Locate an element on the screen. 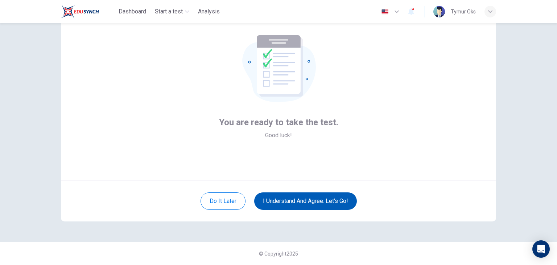 This screenshot has width=557, height=265. span: © Copyright 2025 is located at coordinates (278, 253).